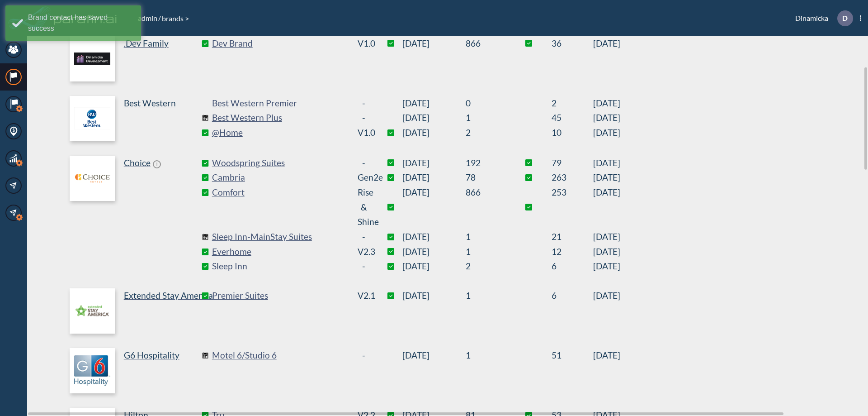 The image size is (868, 416). Describe the element at coordinates (572, 252) in the screenshot. I see `sapn: 12` at that location.